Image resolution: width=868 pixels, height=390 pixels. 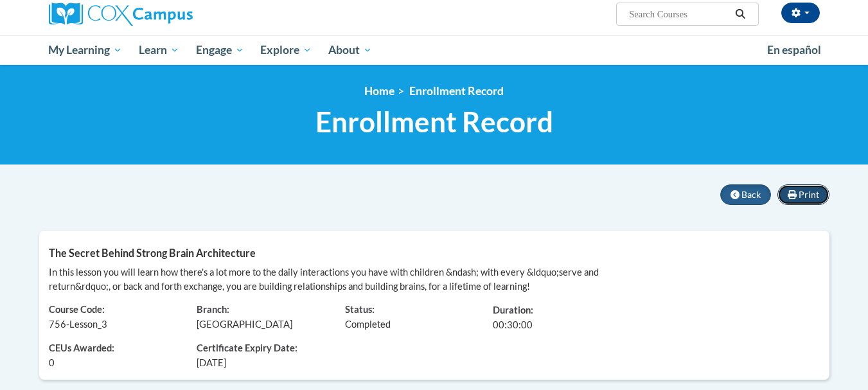 I want to click on a: Learn, so click(x=159, y=50).